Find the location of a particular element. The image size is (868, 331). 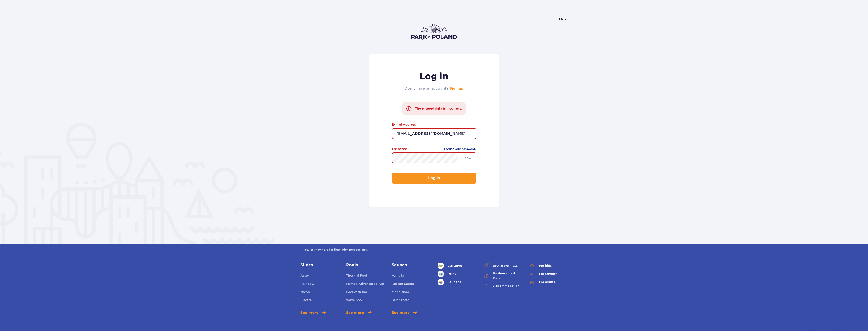

img: Park of Poland logo is located at coordinates (434, 32).